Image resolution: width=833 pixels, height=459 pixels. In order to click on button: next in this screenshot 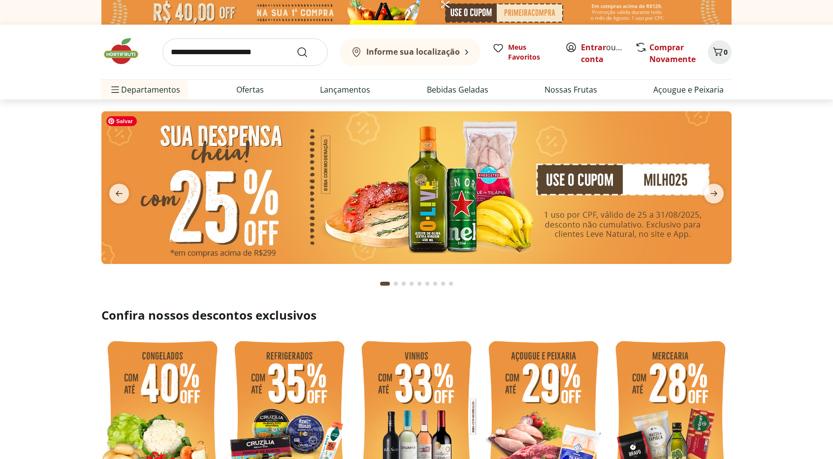, I will do `click(714, 194)`.